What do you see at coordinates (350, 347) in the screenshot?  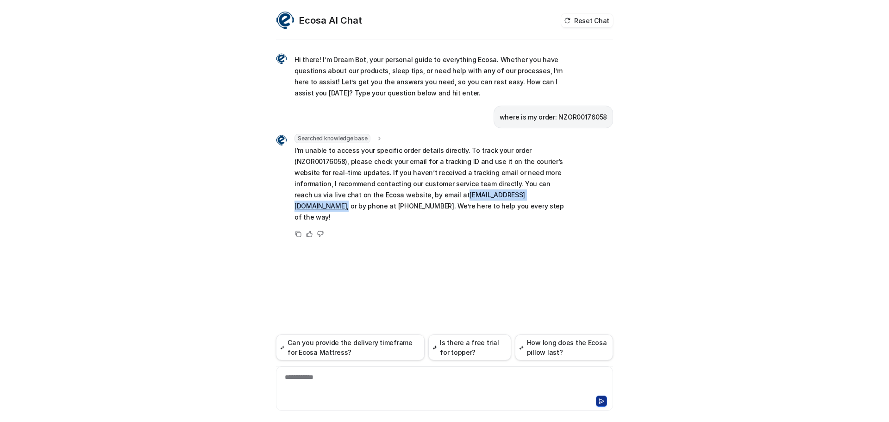 I see `button: Can you provide the delivery timeframe for Ecosa Mattress?` at bounding box center [350, 347].